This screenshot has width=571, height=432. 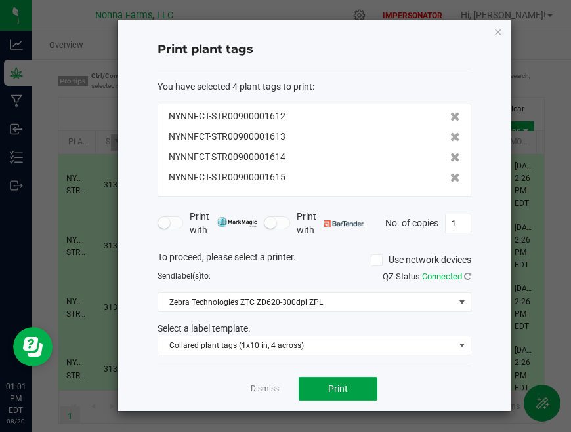 I want to click on button: Print, so click(x=338, y=389).